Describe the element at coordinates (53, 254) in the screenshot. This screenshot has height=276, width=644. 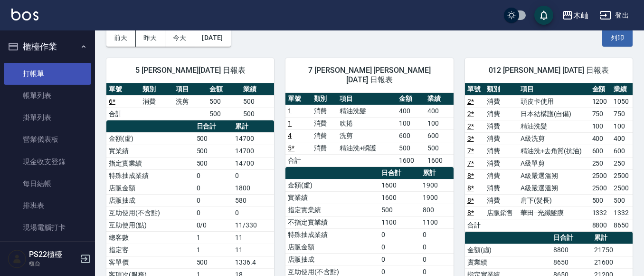
I see `h5: PS22櫃檯` at that location.